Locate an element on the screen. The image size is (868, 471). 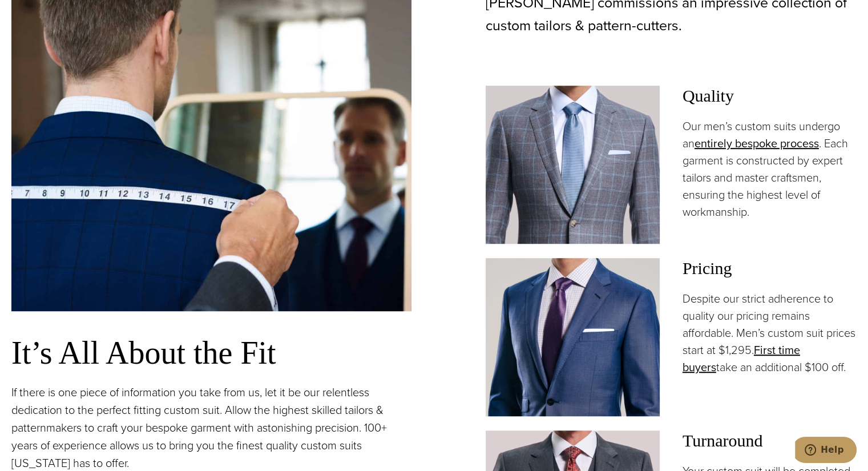
h3: Pricing is located at coordinates (769, 268).